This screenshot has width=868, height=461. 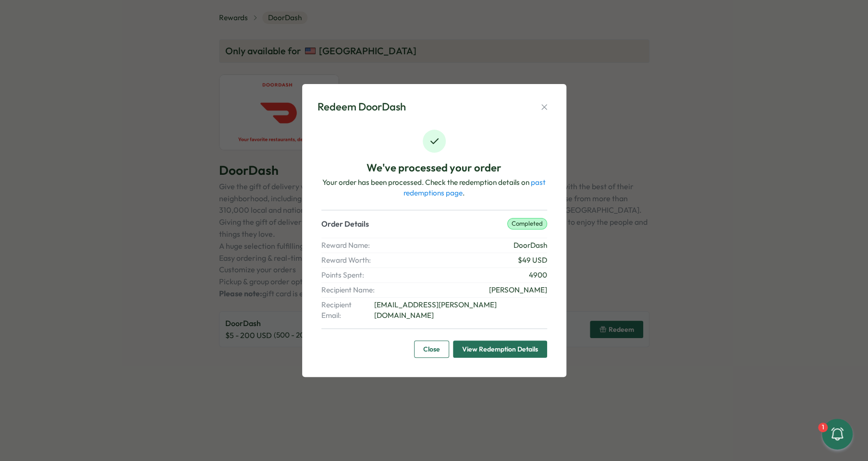 What do you see at coordinates (500, 349) in the screenshot?
I see `span: View Redemption Details` at bounding box center [500, 349].